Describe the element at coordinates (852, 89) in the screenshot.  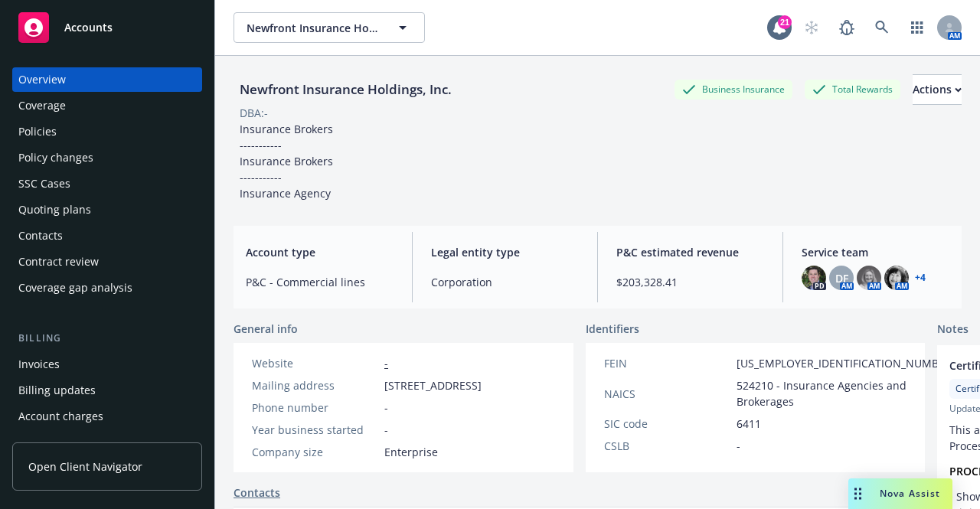
I see `div: Total Rewards` at that location.